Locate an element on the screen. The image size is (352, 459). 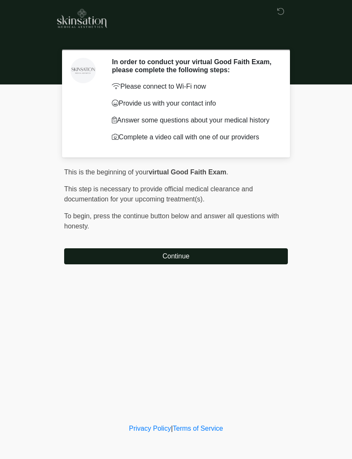
span: To begin, is located at coordinates (79, 216).